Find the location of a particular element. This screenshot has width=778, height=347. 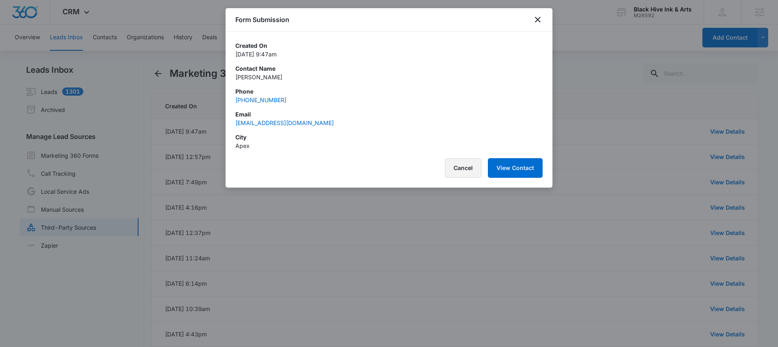

p: Contact Name is located at coordinates (389, 68).